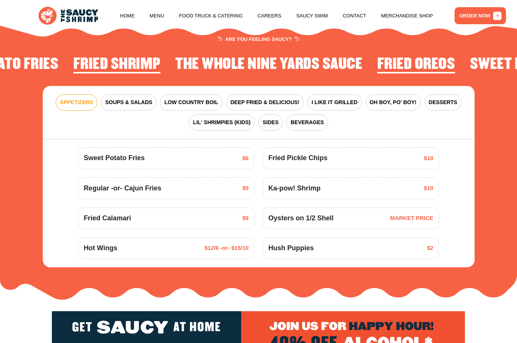 This screenshot has width=517, height=343. I want to click on span: Fried Calamari, so click(107, 218).